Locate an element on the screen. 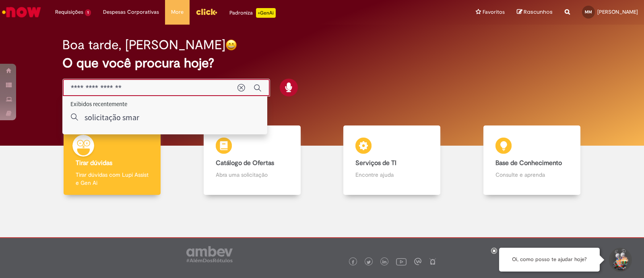 The width and height of the screenshot is (644, 278). div: Padroniza is located at coordinates (253, 13).